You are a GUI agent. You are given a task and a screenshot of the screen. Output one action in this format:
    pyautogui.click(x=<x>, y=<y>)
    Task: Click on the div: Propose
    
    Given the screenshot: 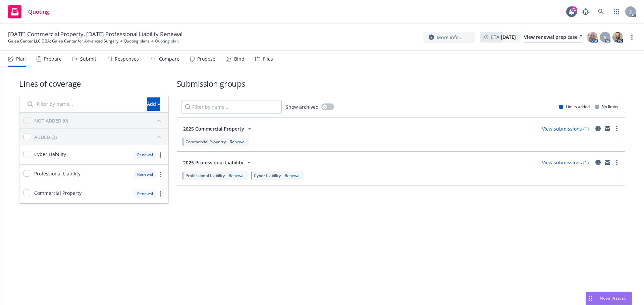 What is the action you would take?
    pyautogui.click(x=206, y=59)
    